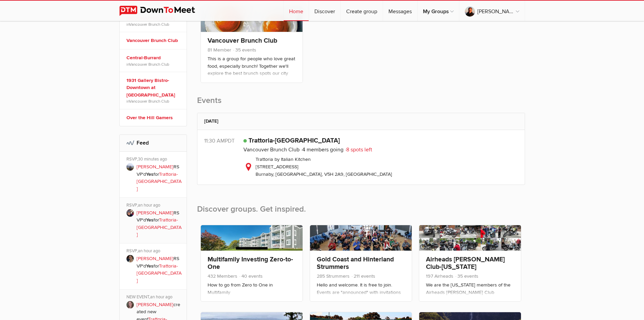 The height and width of the screenshot is (320, 644). I want to click on h2: Discover groups. Get inspired., so click(361, 208).